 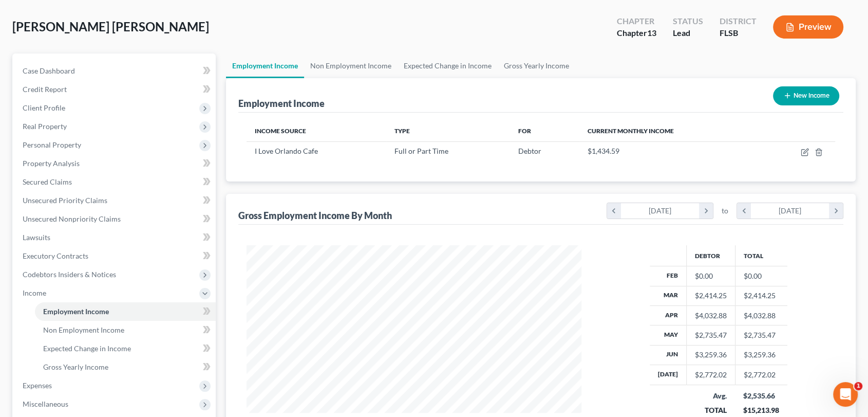 I want to click on div: $0.00, so click(x=711, y=276).